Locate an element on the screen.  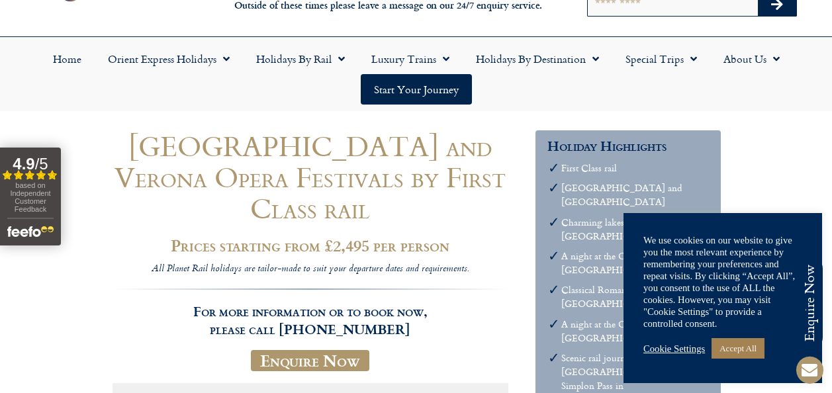
a: Holidays by Rail is located at coordinates (301, 59).